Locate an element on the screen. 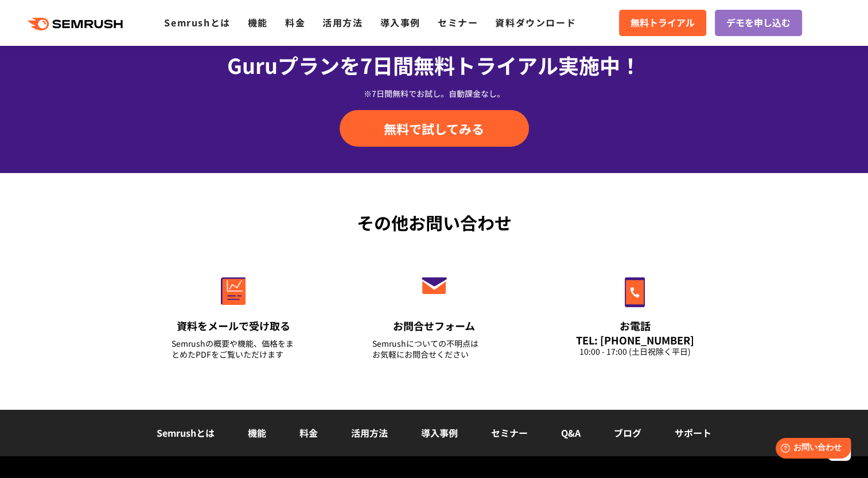 The height and width of the screenshot is (478, 868). div: Guruプランを7日間 is located at coordinates (434, 65).